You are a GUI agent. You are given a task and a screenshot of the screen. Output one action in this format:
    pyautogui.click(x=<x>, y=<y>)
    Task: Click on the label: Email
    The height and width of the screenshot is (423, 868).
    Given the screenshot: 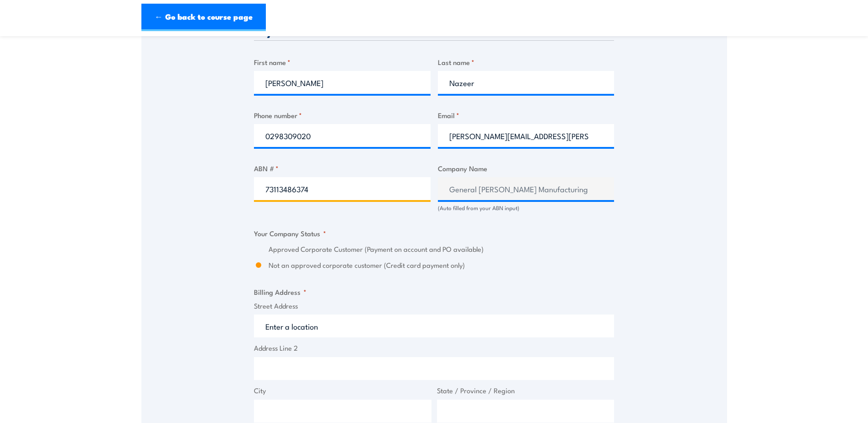 What is the action you would take?
    pyautogui.click(x=526, y=115)
    